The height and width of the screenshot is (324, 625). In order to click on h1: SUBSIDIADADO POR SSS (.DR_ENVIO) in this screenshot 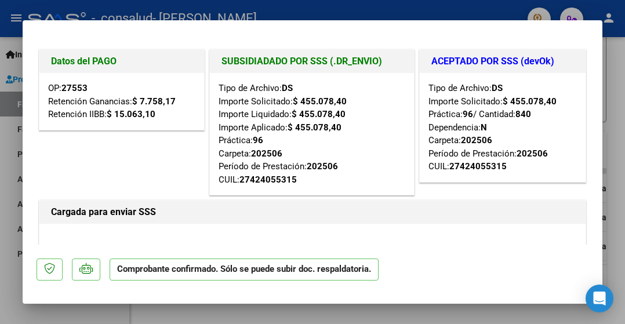, I will do `click(311, 61)`.